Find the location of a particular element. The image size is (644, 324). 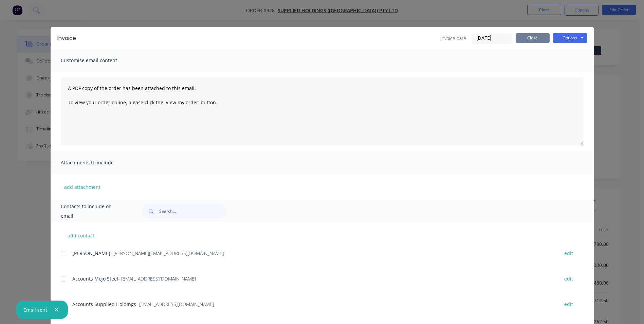

span: Accounts Supplied Holdings is located at coordinates (104, 304).